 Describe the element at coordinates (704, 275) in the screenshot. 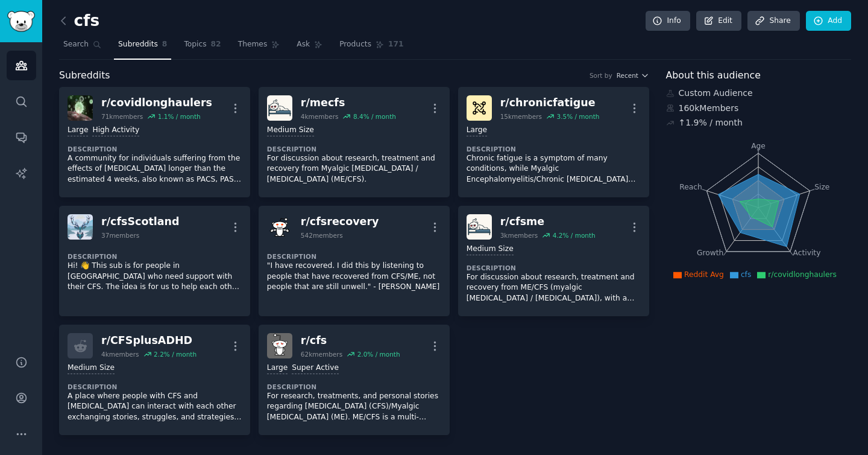

I see `span: Reddit Avg` at that location.